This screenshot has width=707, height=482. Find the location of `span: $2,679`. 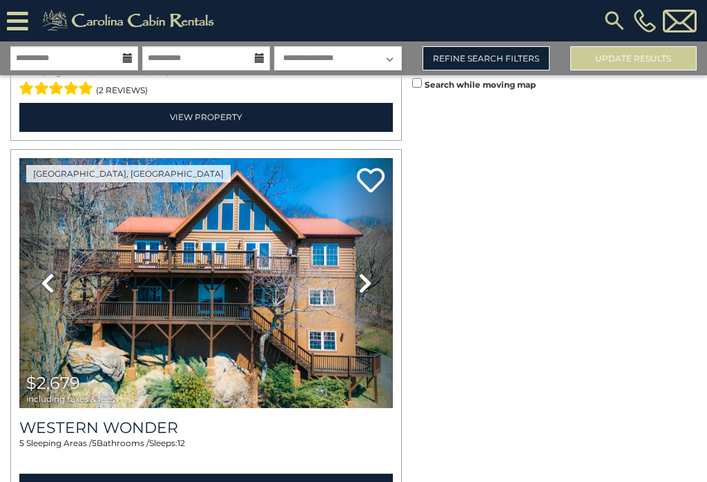

span: $2,679 is located at coordinates (53, 382).